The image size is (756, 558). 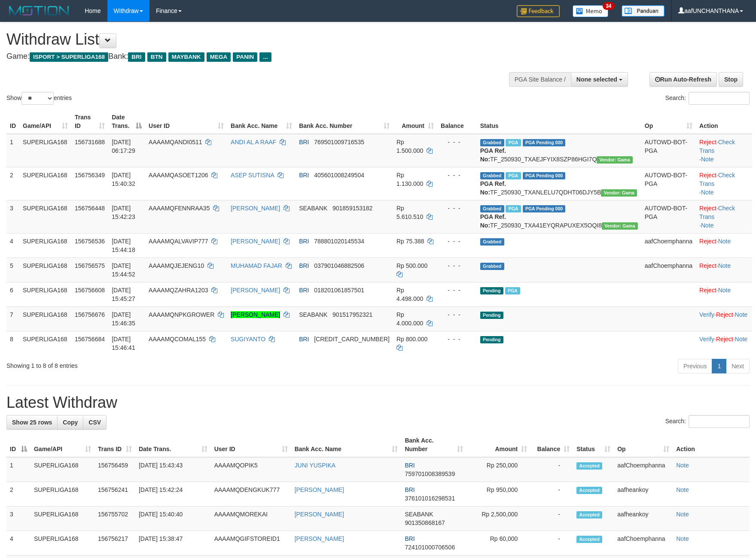 I want to click on a: Reject, so click(x=708, y=208).